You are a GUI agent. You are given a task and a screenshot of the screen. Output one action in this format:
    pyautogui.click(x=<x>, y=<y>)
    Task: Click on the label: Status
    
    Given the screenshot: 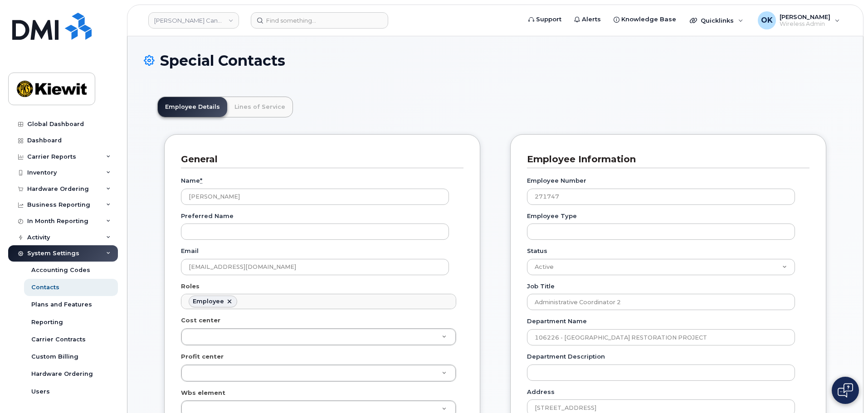 What is the action you would take?
    pyautogui.click(x=537, y=251)
    